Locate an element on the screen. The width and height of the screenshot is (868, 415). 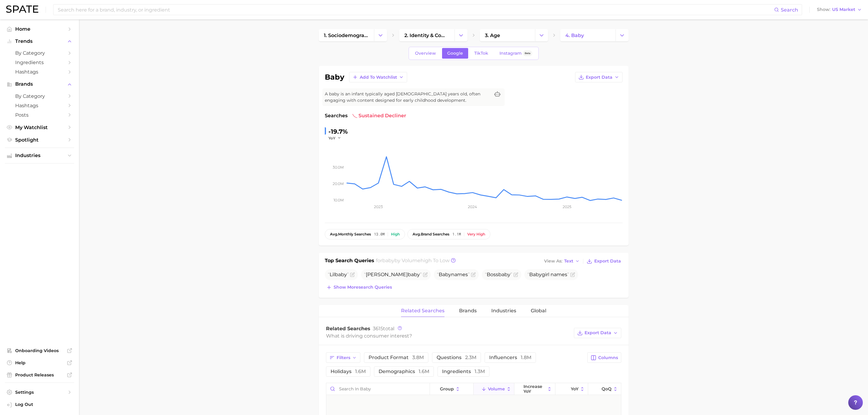
span: Global is located at coordinates (538, 311).